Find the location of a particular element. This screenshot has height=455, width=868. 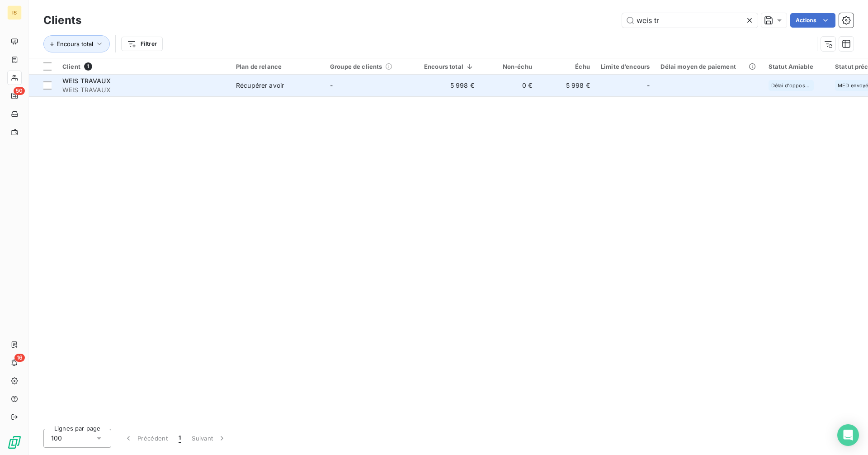

span: 16 is located at coordinates (19, 358).